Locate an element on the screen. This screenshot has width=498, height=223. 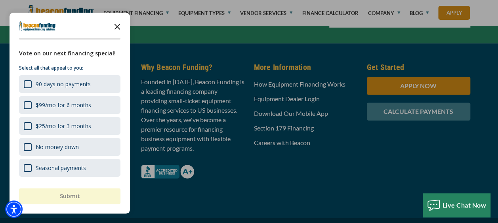
p: Select all that appeal to you: is located at coordinates (70, 68).